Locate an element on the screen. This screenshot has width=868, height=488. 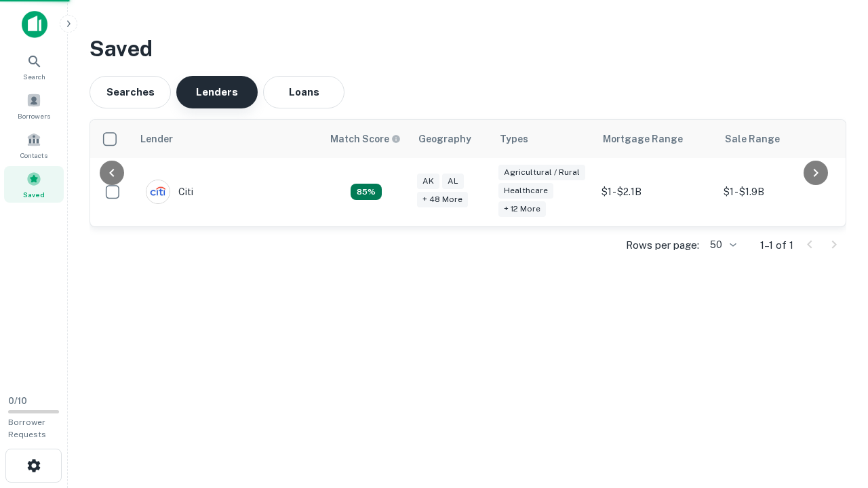
div: Contacts is located at coordinates (34, 145).